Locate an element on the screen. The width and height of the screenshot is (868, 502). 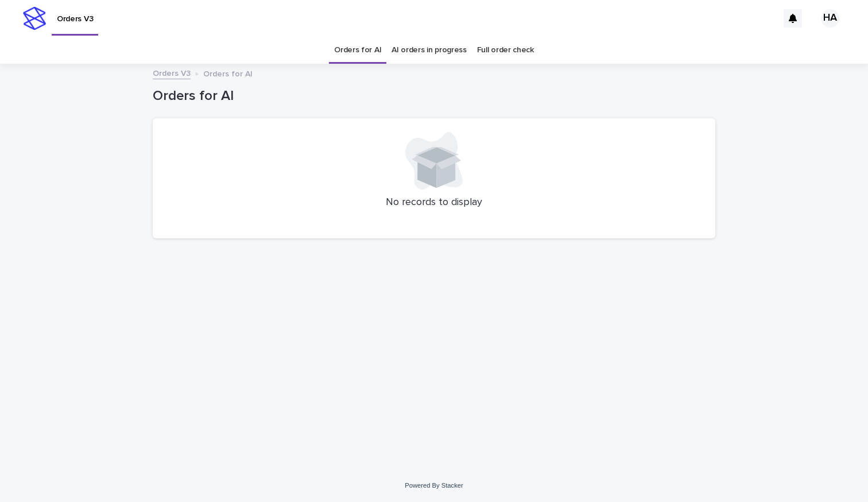
a: AI orders in progress is located at coordinates (429, 50).